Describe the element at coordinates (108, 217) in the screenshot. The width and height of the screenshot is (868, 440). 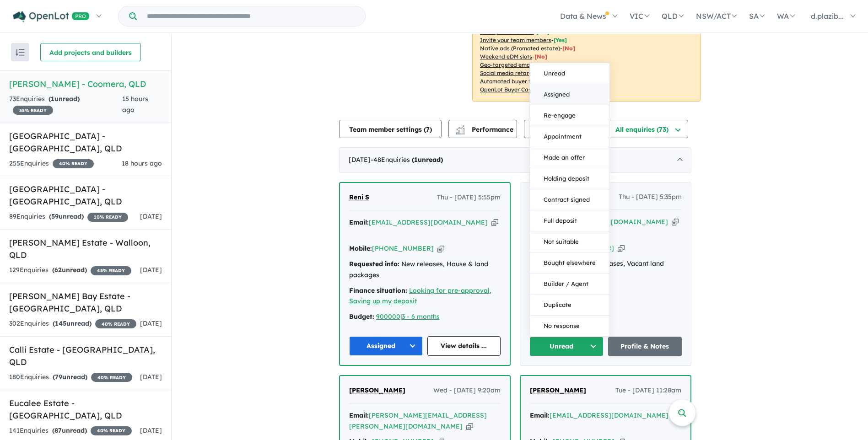
I see `span: 10 % READY` at that location.